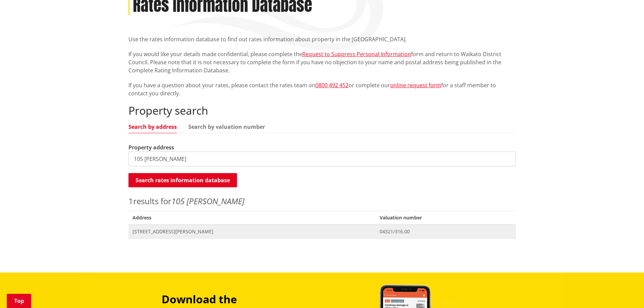  Describe the element at coordinates (322, 159) in the screenshot. I see `input: e.g. Duke Street NGARUAWAHIA` at that location.